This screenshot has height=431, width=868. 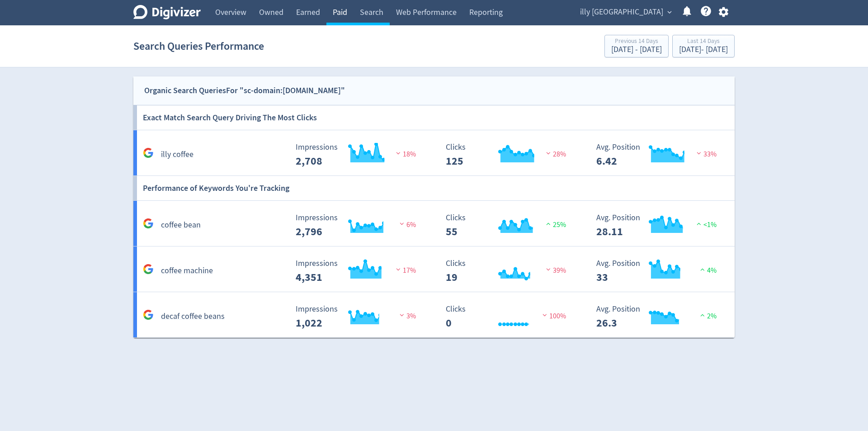 What do you see at coordinates (660, 155) in the screenshot?
I see `svg: Avg. Position 6.42` at bounding box center [660, 155].